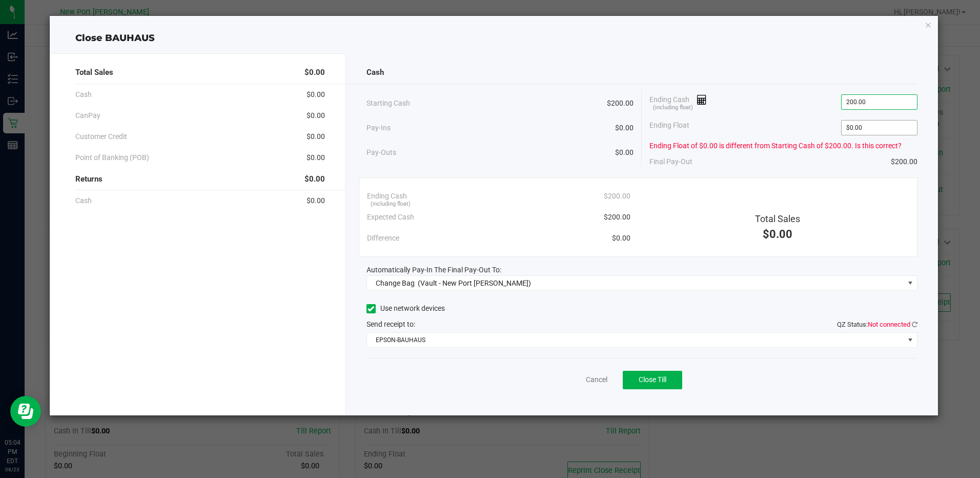 This screenshot has width=980, height=478. I want to click on span: Send receipt to:, so click(391, 324).